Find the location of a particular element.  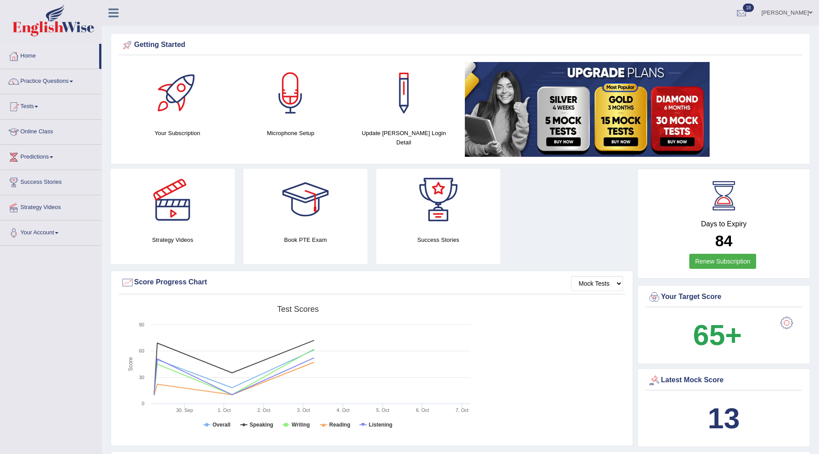

tspan: Score is located at coordinates (131, 364).